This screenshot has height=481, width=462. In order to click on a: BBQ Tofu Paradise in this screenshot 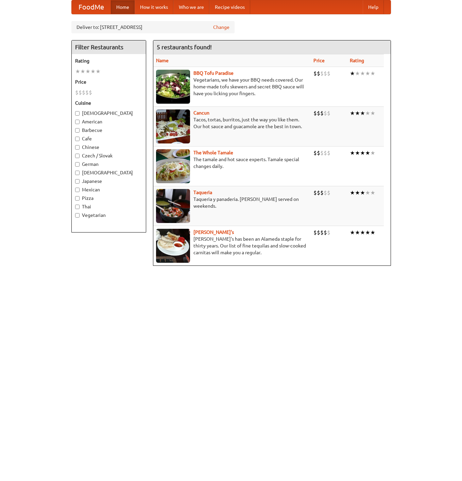, I will do `click(214, 73)`.